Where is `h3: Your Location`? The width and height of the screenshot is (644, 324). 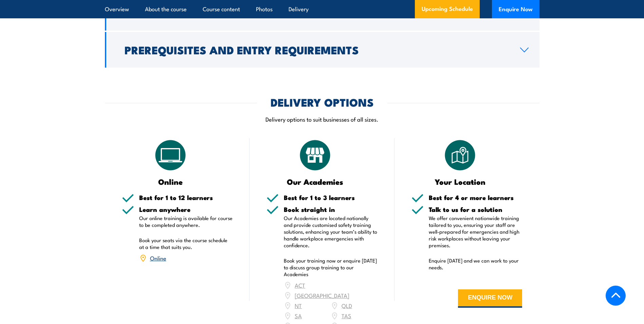 h3: Your Location is located at coordinates (460, 181).